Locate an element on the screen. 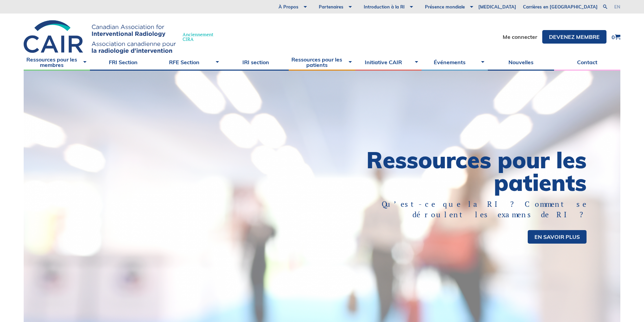 The height and width of the screenshot is (322, 644). a: 0 is located at coordinates (616, 37).